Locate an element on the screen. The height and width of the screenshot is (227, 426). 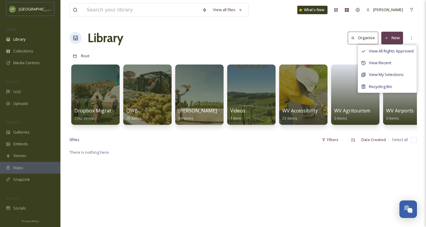
a: What's New is located at coordinates (312, 10).